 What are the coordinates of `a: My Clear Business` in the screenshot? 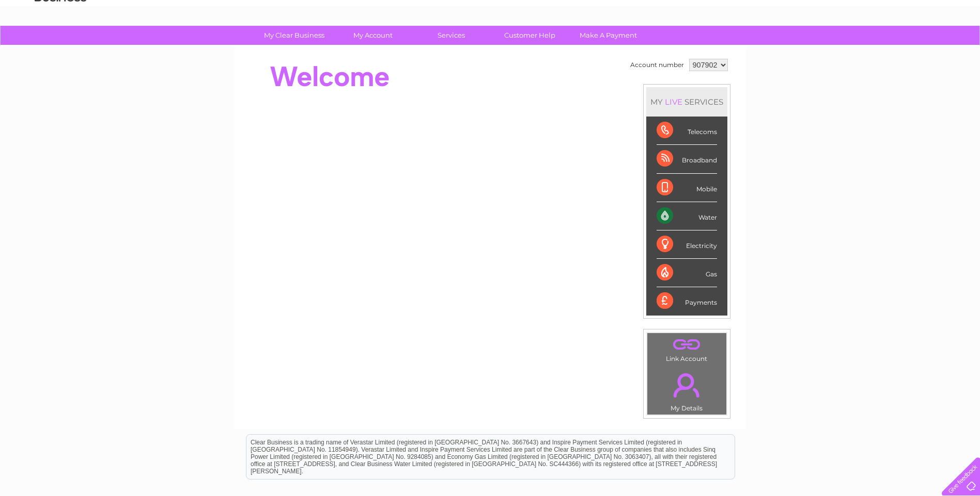 It's located at (294, 35).